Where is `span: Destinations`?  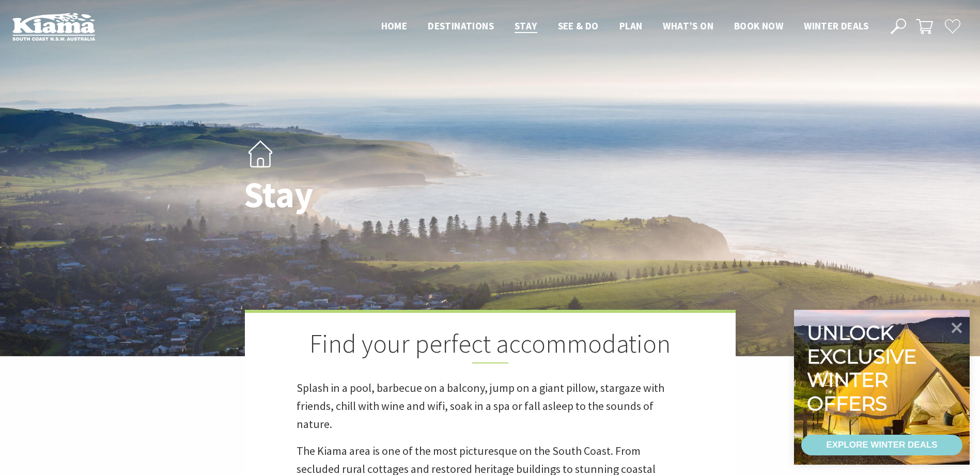 span: Destinations is located at coordinates (461, 25).